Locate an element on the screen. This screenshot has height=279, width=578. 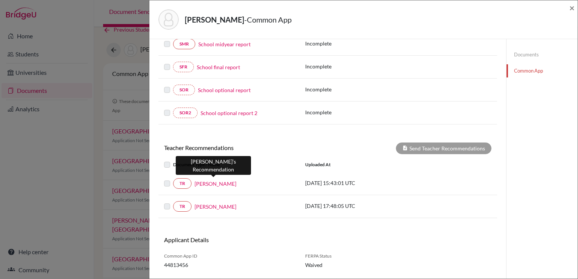
h6: Teacher Recommendations is located at coordinates (243, 147).